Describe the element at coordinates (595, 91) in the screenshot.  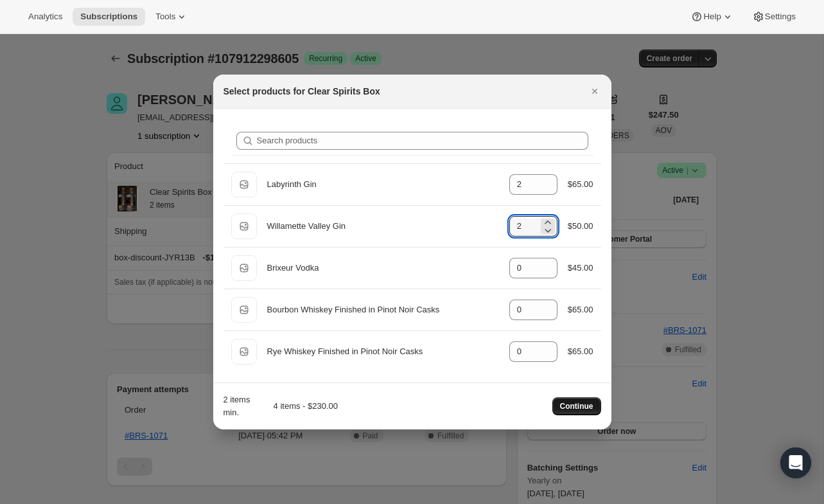
I see `button: Close` at that location.